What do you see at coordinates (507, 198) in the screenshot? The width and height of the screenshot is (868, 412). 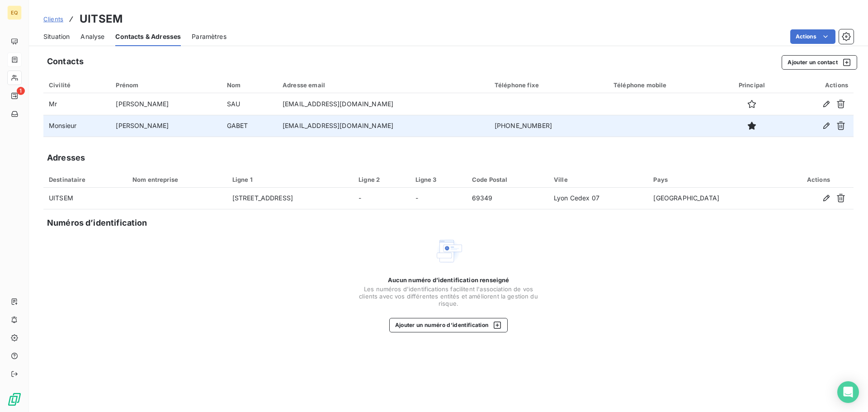 I see `td: 69349` at bounding box center [507, 198].